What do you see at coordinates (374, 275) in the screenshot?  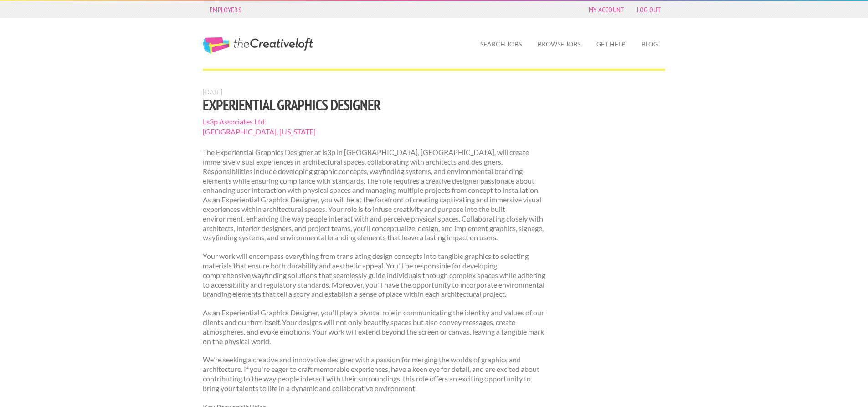 I see `p: Your work will encompass everything from translating design concepts into tangible graphics to se...` at bounding box center [374, 275].